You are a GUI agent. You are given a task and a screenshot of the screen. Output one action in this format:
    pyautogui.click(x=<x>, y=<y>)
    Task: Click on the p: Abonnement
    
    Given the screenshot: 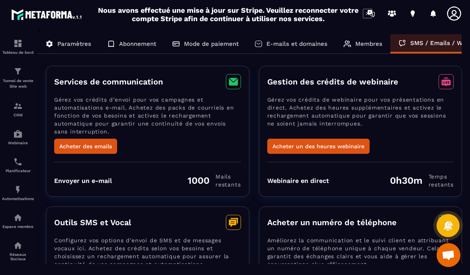 What is the action you would take?
    pyautogui.click(x=138, y=44)
    